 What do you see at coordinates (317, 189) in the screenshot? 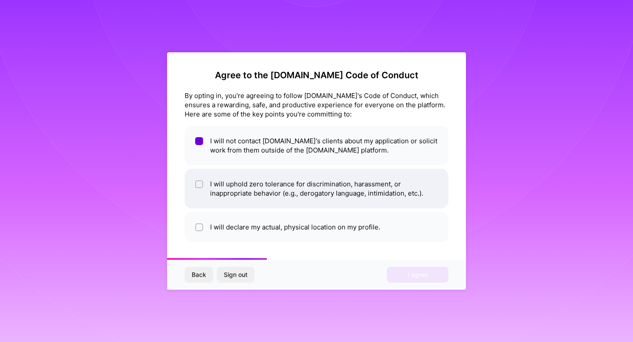
I see `li: I will uphold zero tolerance for discrimination, harassment, or inappropriate behavior (e.g., der...` at bounding box center [317, 189].